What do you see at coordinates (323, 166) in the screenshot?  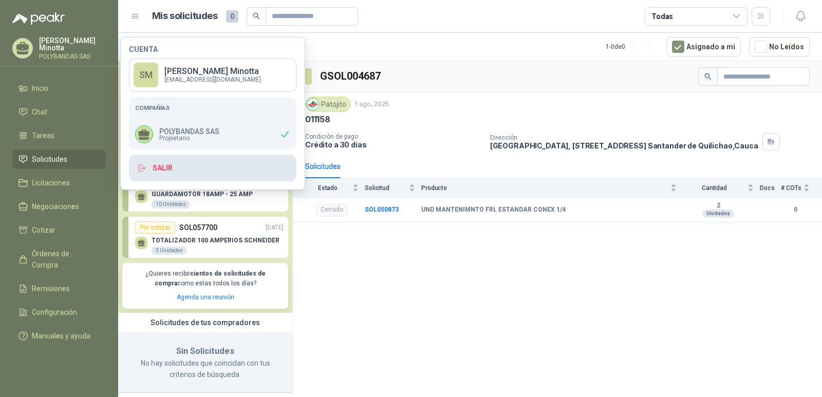 I see `div: Solicitudes` at bounding box center [323, 166].